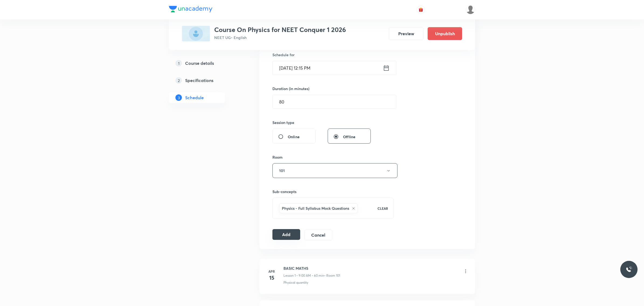  I want to click on h3: Course On Physics for NEET Conquer 1 2026, so click(280, 30).